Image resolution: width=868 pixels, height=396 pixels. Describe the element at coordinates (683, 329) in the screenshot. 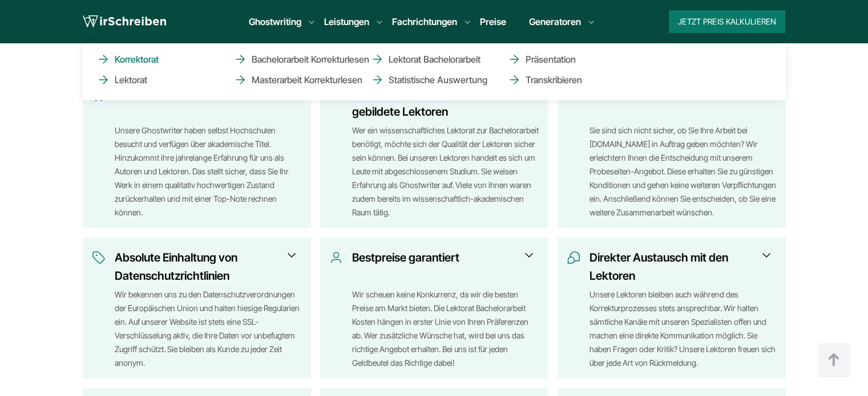

I see `div: Unsere Lektoren bleiben auch während des Korrekturprozesses stets ansprechbar. Wir halten sämtlic...` at that location.